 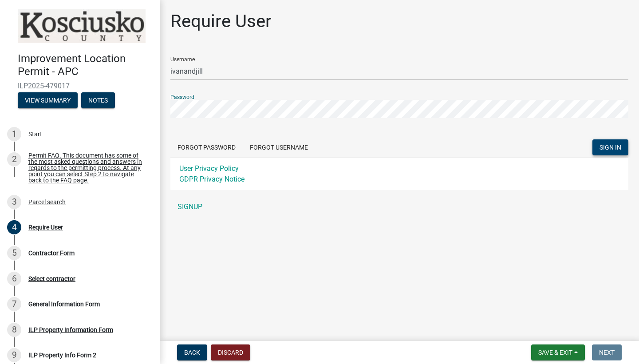 What do you see at coordinates (558, 352) in the screenshot?
I see `button: Save & Exit` at bounding box center [558, 352].